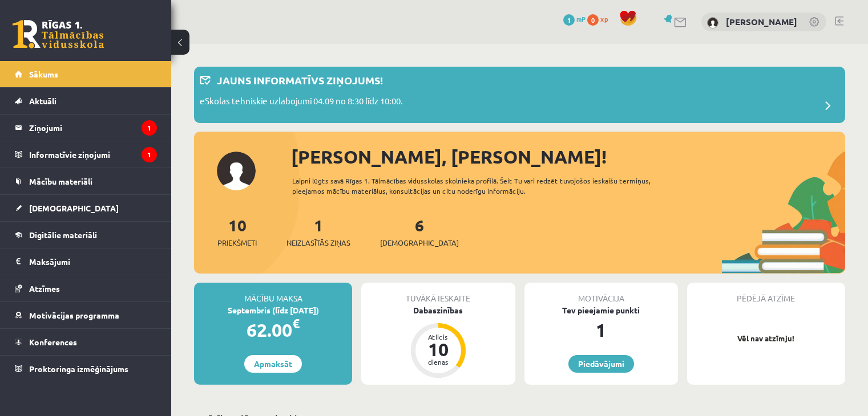 This screenshot has width=868, height=416. I want to click on a: Aktuāli, so click(85, 101).